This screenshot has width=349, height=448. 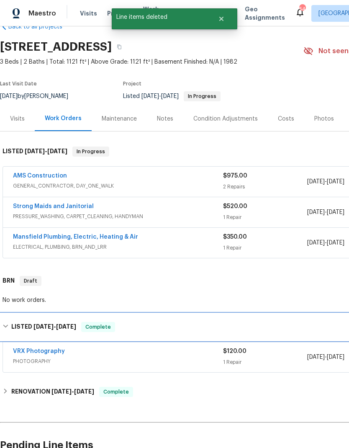 What do you see at coordinates (8, 281) in the screenshot?
I see `h6: BRN` at bounding box center [8, 281].